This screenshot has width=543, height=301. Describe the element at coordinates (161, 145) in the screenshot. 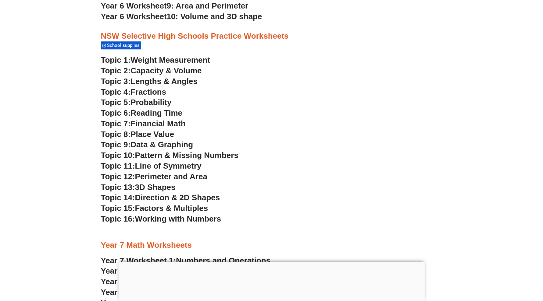

I see `span: Data & Graphing` at that location.